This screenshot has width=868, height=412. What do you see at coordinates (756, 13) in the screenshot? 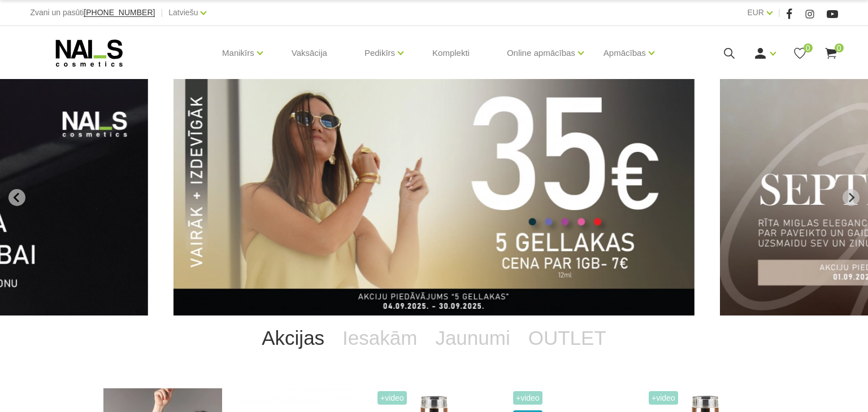
I see `a: EUR` at bounding box center [756, 13].